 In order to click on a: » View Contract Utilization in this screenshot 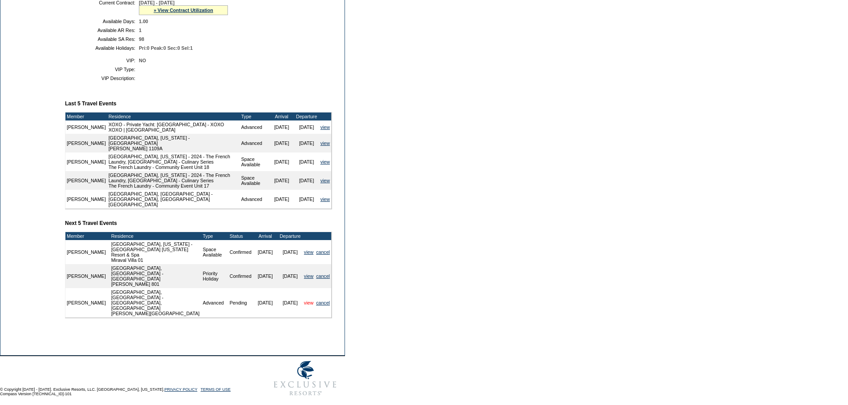, I will do `click(183, 10)`.